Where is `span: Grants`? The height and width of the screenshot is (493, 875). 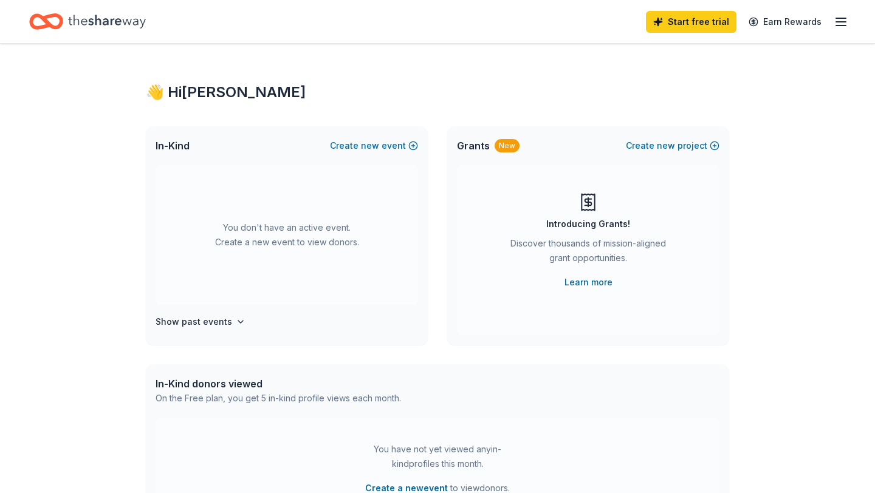 span: Grants is located at coordinates (473, 146).